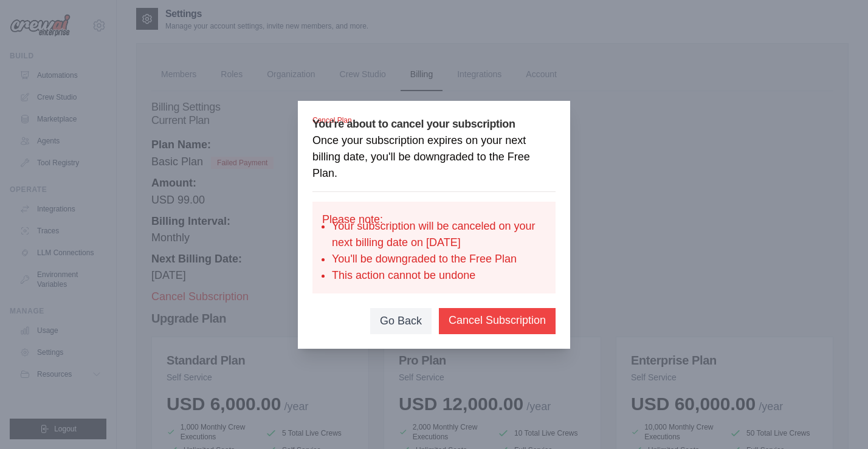 Image resolution: width=868 pixels, height=449 pixels. What do you see at coordinates (439, 259) in the screenshot?
I see `li: You'll be downgraded to the Free Plan` at bounding box center [439, 259].